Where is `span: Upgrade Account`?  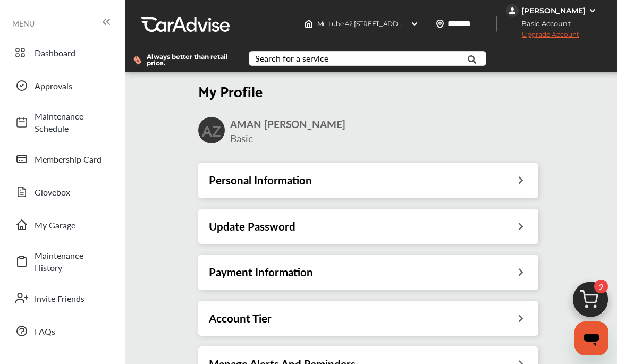 span: Upgrade Account is located at coordinates (543, 36).